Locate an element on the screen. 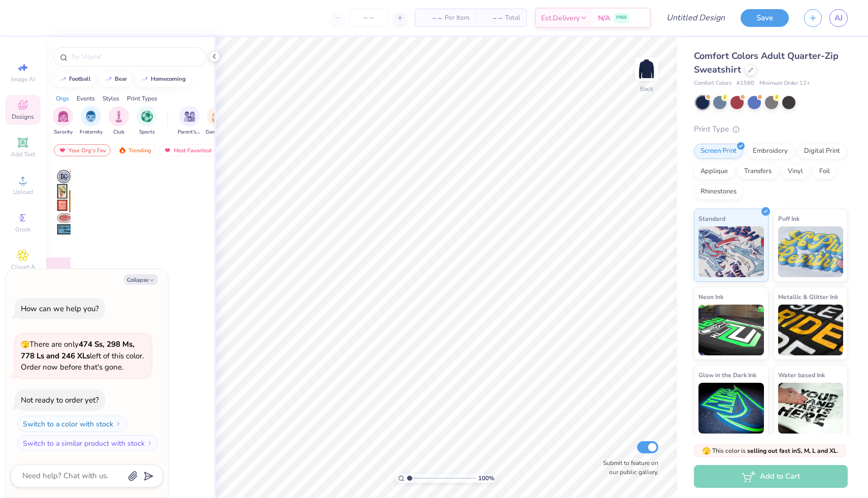 This screenshot has height=498, width=868. span: Est. Delivery is located at coordinates (560, 17).